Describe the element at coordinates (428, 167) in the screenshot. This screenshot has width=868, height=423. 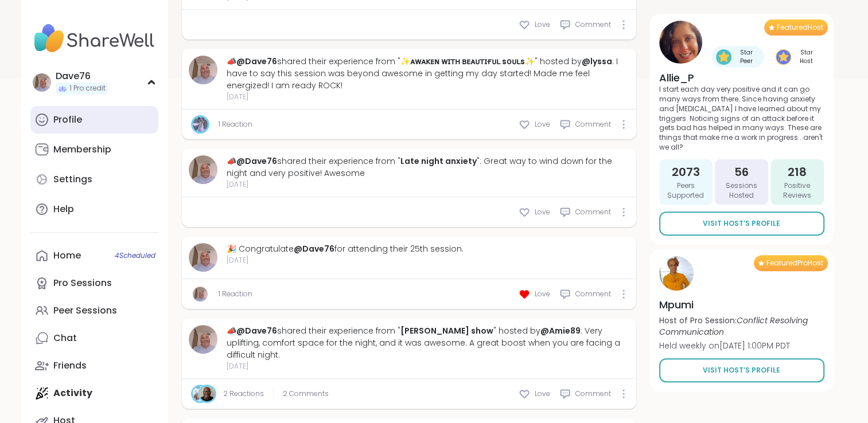
I see `div: 📣 shared their experience from " ": Great way to wind down for the night and very positive! Awesome` at that location.